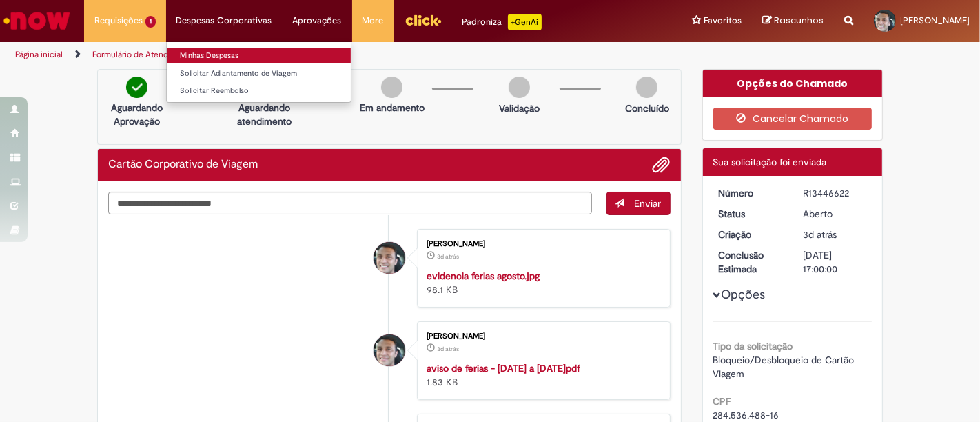 This screenshot has width=980, height=422. I want to click on span: 1, so click(150, 21).